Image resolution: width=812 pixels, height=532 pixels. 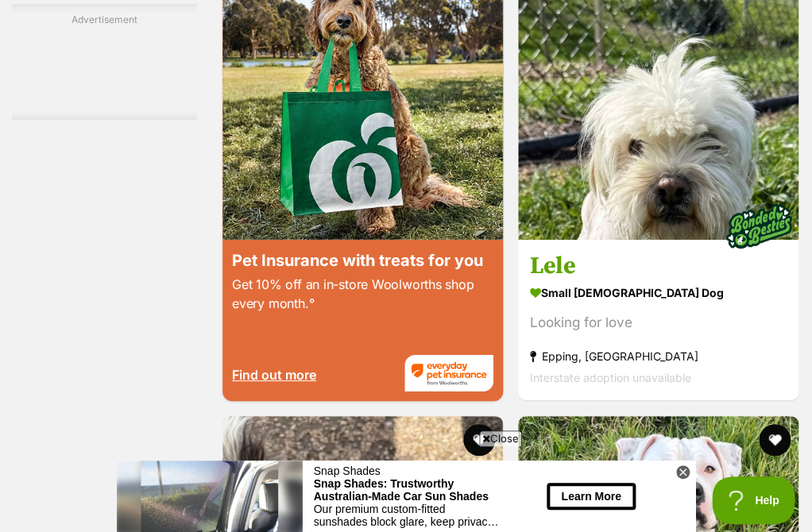 What do you see at coordinates (500, 439) in the screenshot?
I see `span: Close` at bounding box center [500, 439].